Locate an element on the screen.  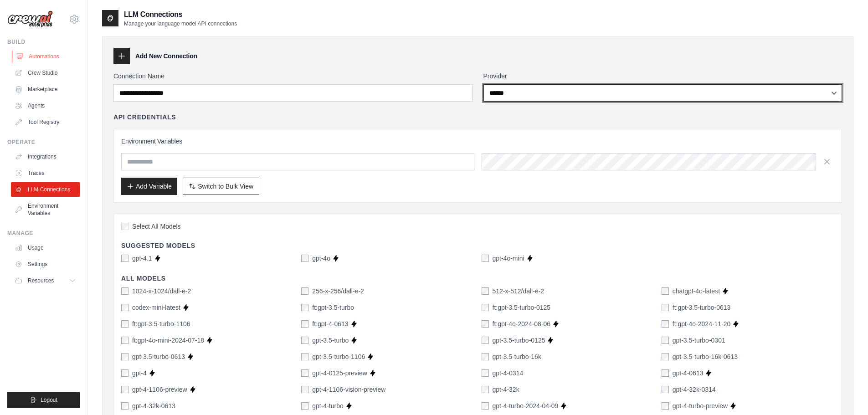
input: ft:gpt-4o-2024-08-06 is located at coordinates (485, 324).